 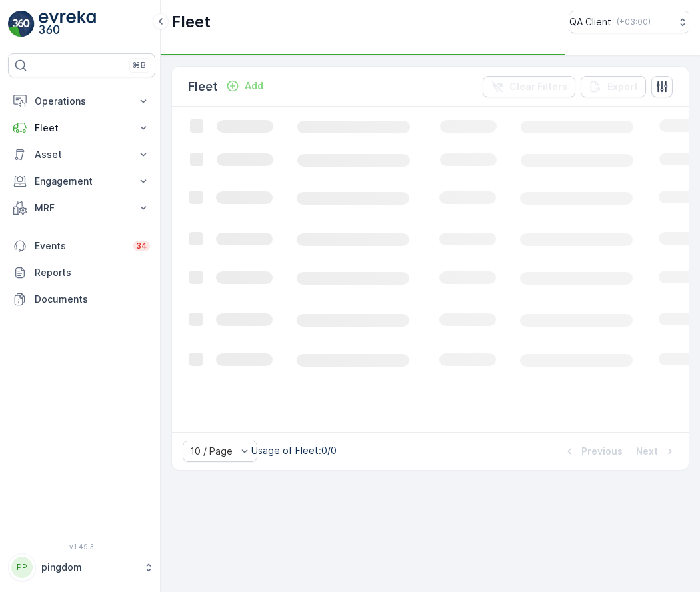 I want to click on p: Asset, so click(x=82, y=155).